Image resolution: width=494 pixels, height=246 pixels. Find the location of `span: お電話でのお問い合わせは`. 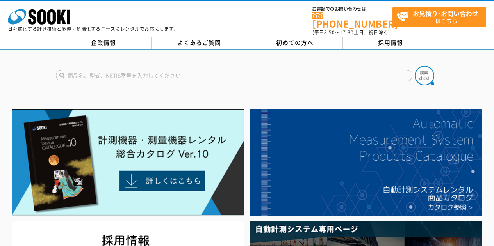

span: お電話でのお問い合わせは is located at coordinates (352, 9).